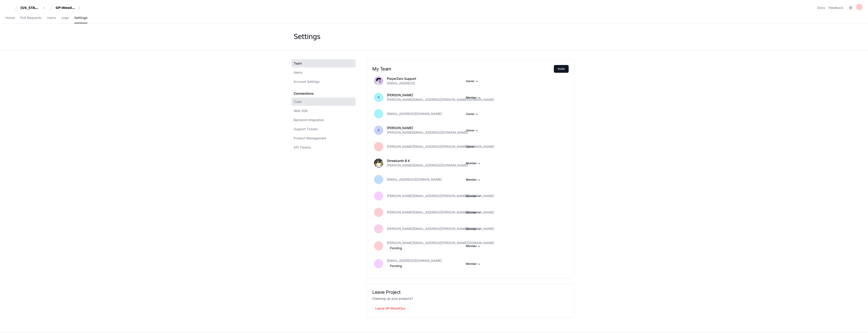  Describe the element at coordinates (302, 147) in the screenshot. I see `span: API Tokens` at that location.